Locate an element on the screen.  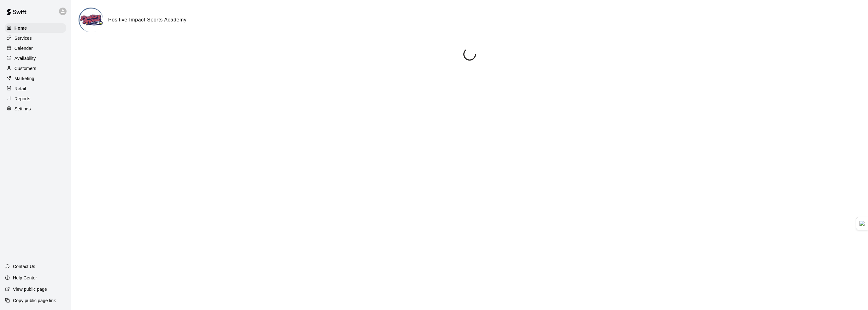
div: Availability is located at coordinates (35, 58).